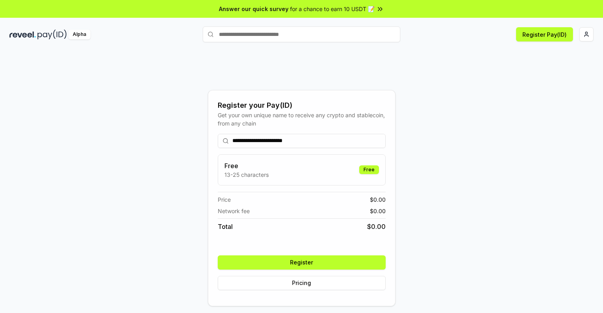  I want to click on span: Price, so click(224, 199).